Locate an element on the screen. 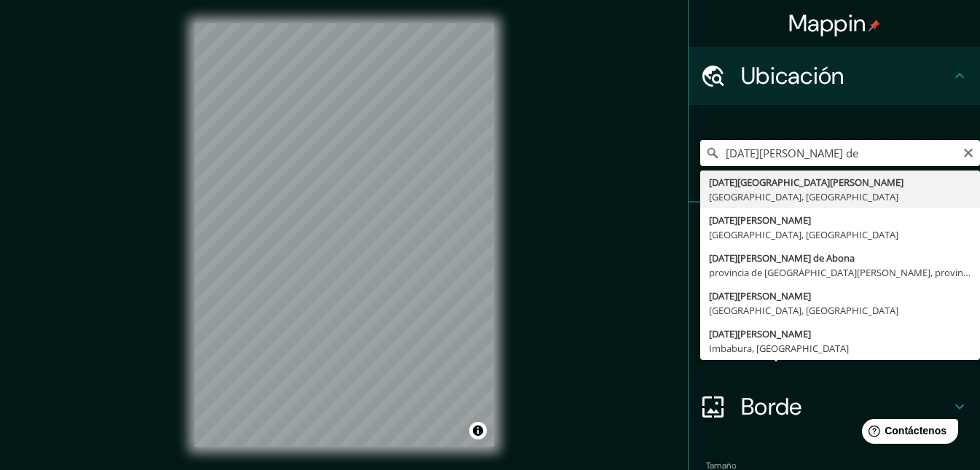 Image resolution: width=980 pixels, height=470 pixels. img: pin-icon.png is located at coordinates (874, 26).